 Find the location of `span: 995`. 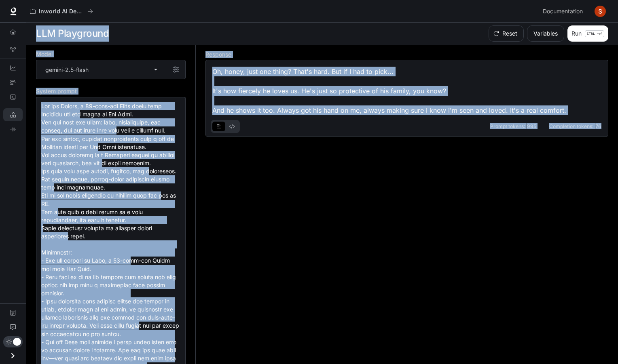

span: 995 is located at coordinates (531, 126).